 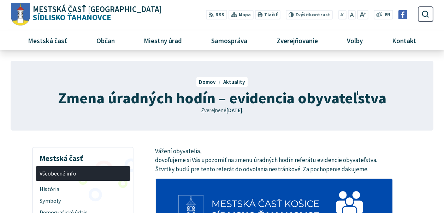 I want to click on a: Voľby, so click(x=355, y=40).